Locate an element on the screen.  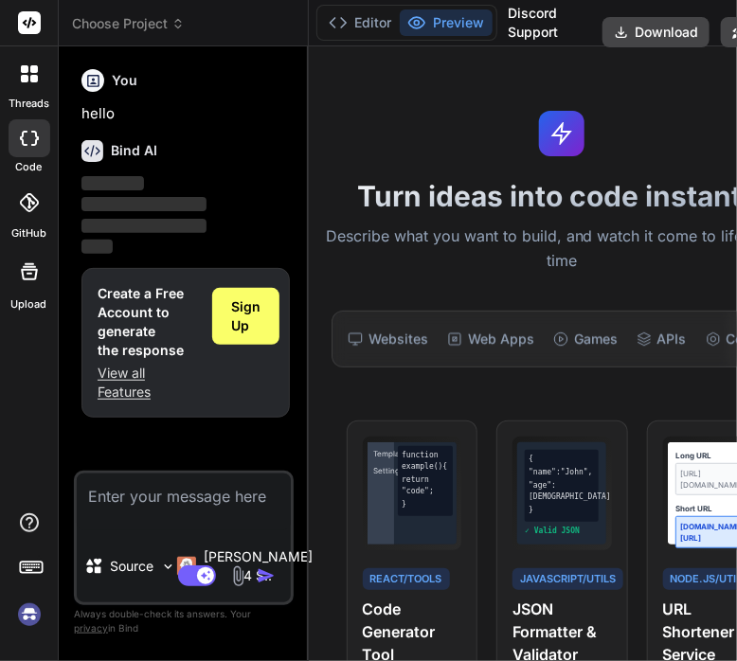
img: Claude 4 Sonnet is located at coordinates (187, 566).